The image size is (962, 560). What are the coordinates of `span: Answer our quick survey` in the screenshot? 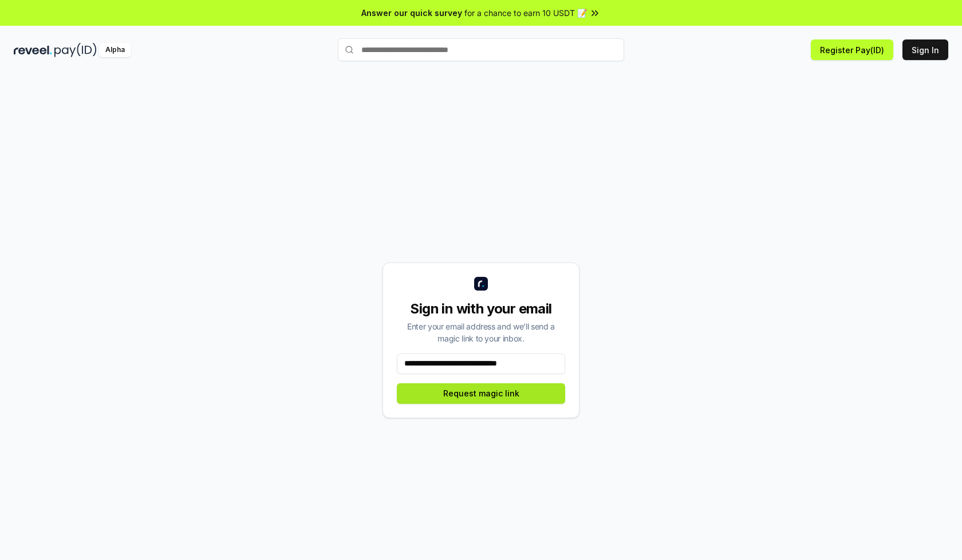 It's located at (412, 13).